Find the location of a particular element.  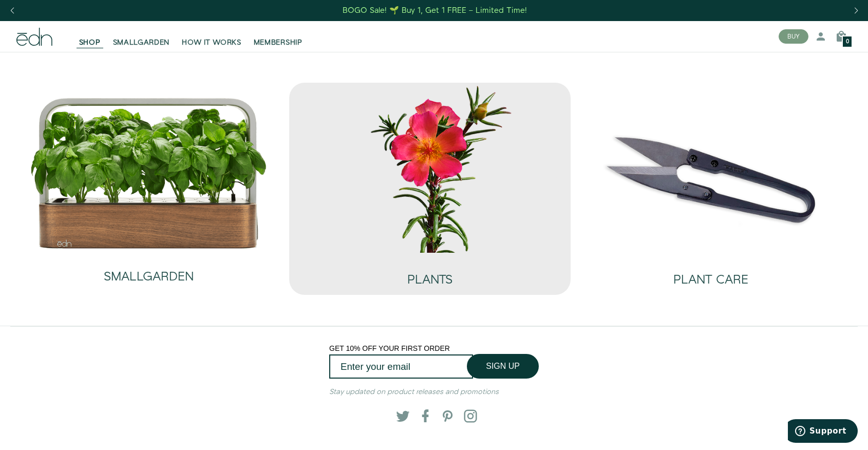

span: MEMBERSHIP is located at coordinates (278, 43).